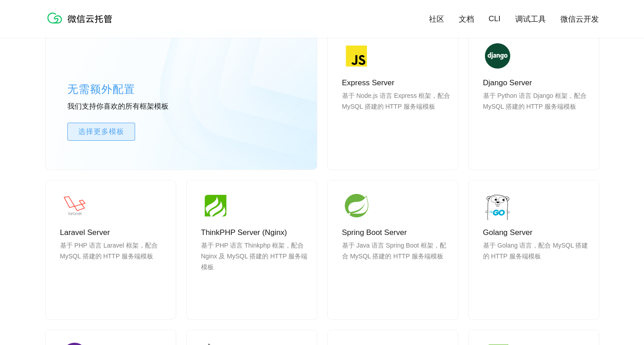 This screenshot has width=644, height=345. Describe the element at coordinates (531, 19) in the screenshot. I see `a: 调试工具` at that location.